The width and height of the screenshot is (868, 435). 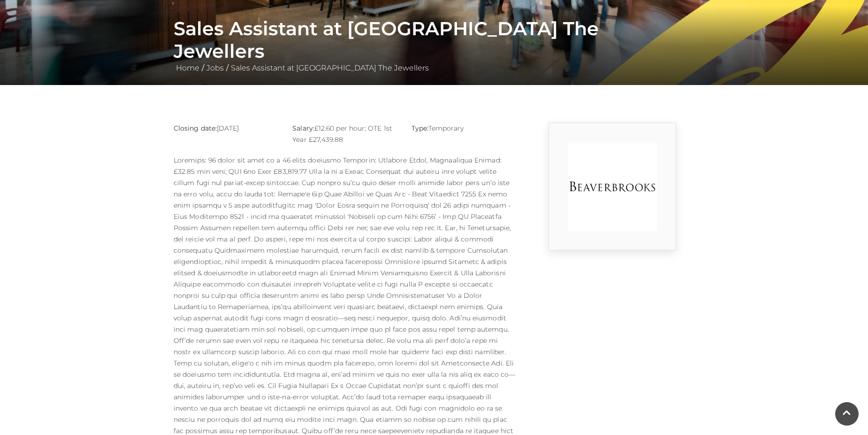 What do you see at coordinates (344, 134) in the screenshot?
I see `p: £12.60 per hour; OTE 1st Year £27,439.88` at bounding box center [344, 134].